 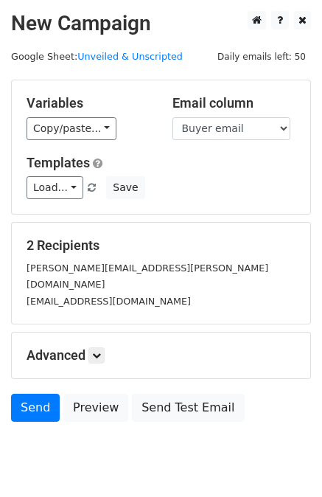 I want to click on a: Copy/paste..., so click(x=72, y=128).